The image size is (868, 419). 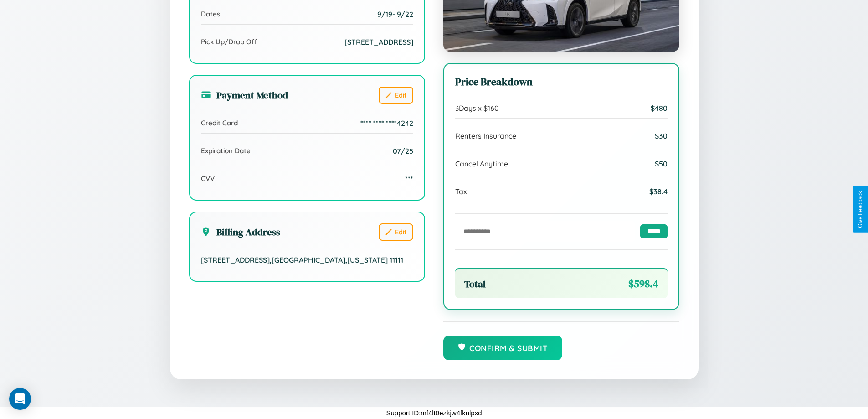 What do you see at coordinates (403, 151) in the screenshot?
I see `span: 07/25` at bounding box center [403, 151].